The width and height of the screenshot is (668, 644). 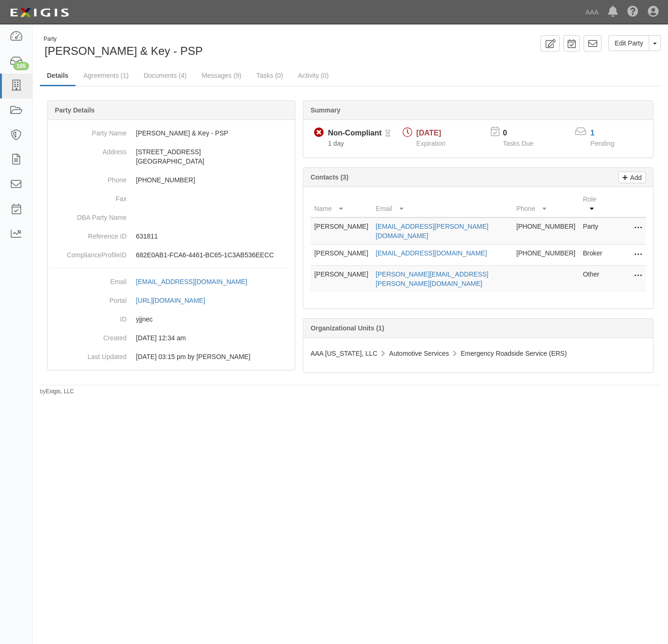 What do you see at coordinates (514, 354) in the screenshot?
I see `span: Emergency Roadside Service (ERS)` at bounding box center [514, 354].